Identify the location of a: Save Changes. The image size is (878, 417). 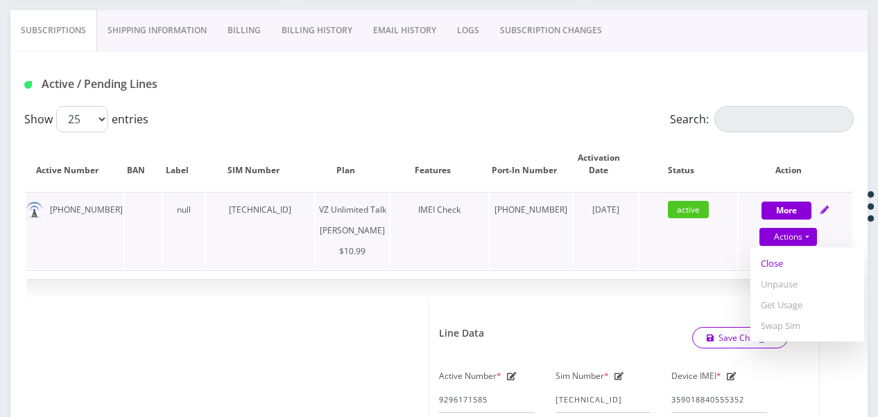
(740, 338).